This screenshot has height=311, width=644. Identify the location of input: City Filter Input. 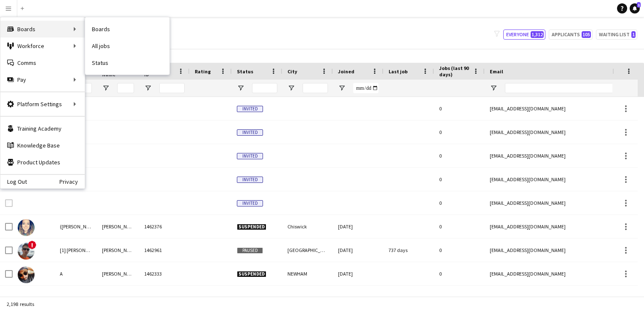
(315, 88).